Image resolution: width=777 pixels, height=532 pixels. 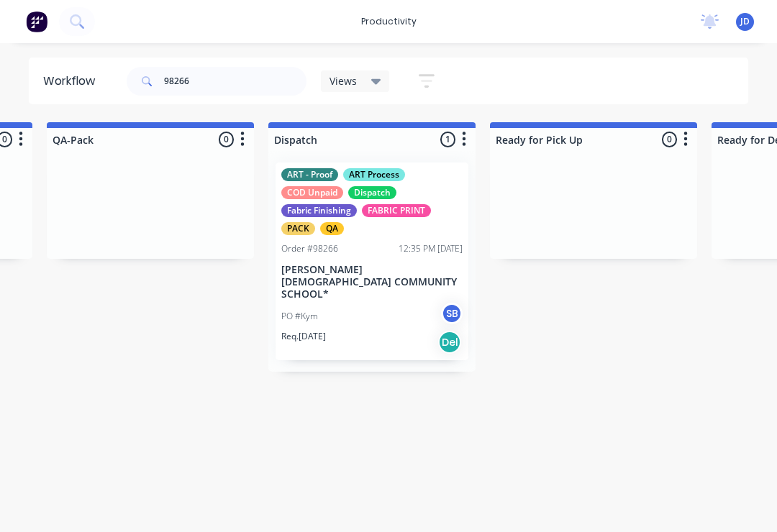 What do you see at coordinates (450, 342) in the screenshot?
I see `div: Del` at bounding box center [450, 342].